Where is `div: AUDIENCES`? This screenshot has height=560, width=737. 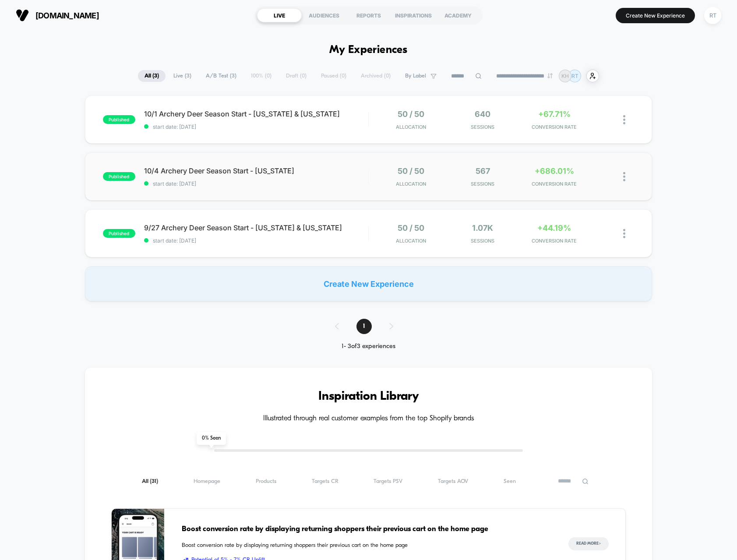 div: AUDIENCES is located at coordinates (324, 15).